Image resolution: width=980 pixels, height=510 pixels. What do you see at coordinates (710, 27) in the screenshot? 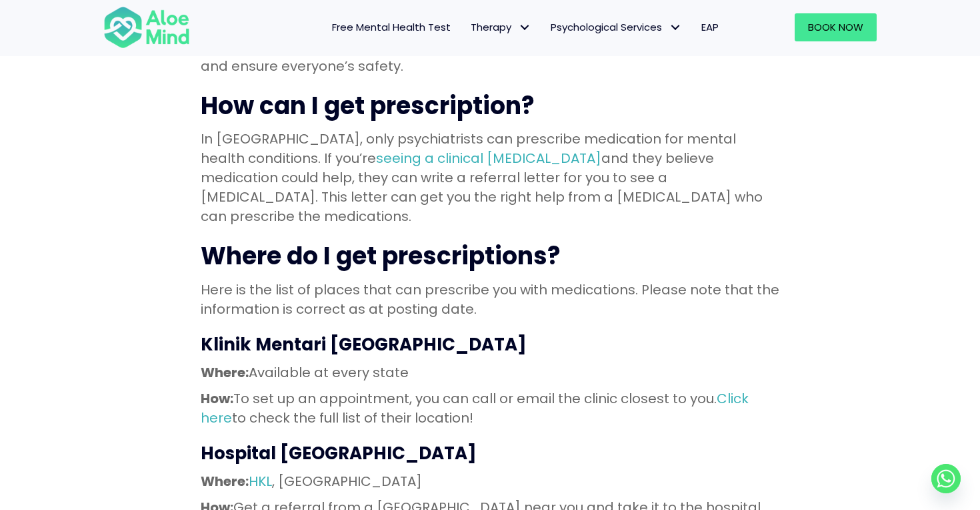
I see `span: EAP` at bounding box center [710, 27].